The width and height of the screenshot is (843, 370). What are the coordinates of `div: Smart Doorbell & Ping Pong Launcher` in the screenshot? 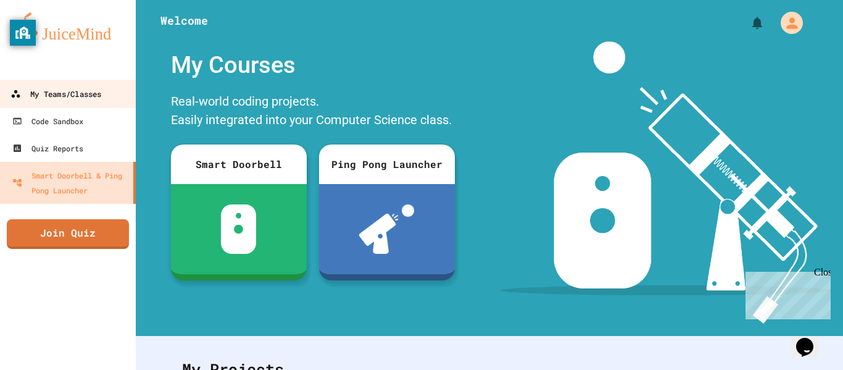 It's located at (70, 183).